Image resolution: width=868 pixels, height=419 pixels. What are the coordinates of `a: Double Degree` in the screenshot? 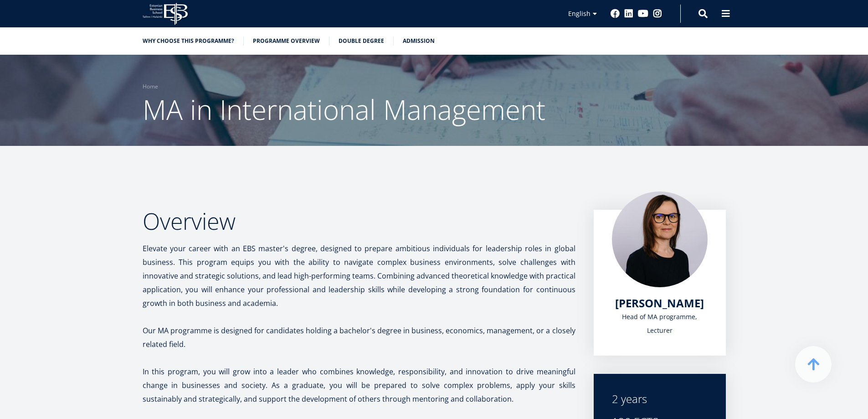 It's located at (361, 41).